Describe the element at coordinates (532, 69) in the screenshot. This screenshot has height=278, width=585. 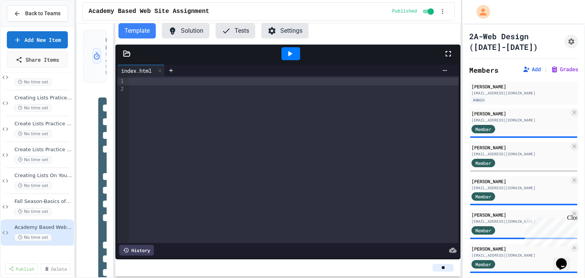
I see `button: Add` at that location.